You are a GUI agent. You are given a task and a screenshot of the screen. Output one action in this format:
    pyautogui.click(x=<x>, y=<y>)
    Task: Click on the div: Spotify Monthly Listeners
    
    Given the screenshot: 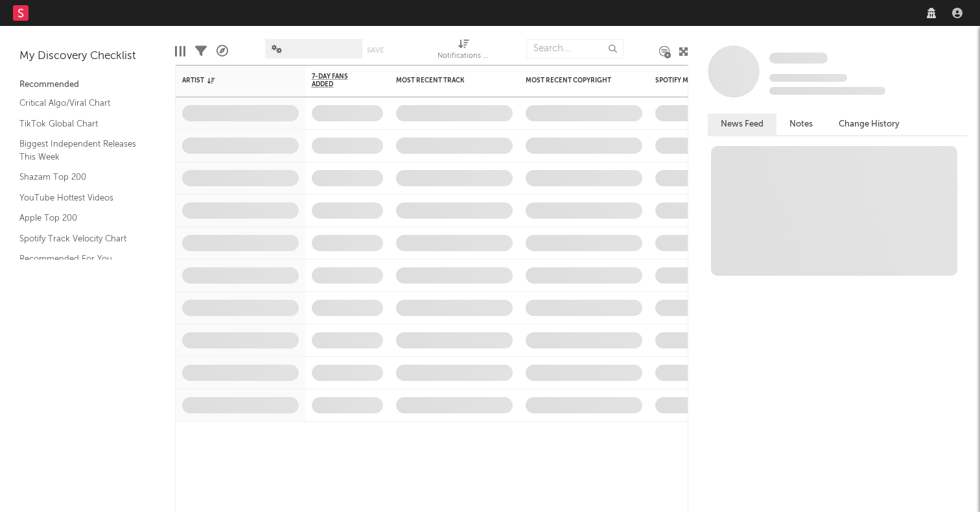 What is the action you would take?
    pyautogui.click(x=704, y=80)
    